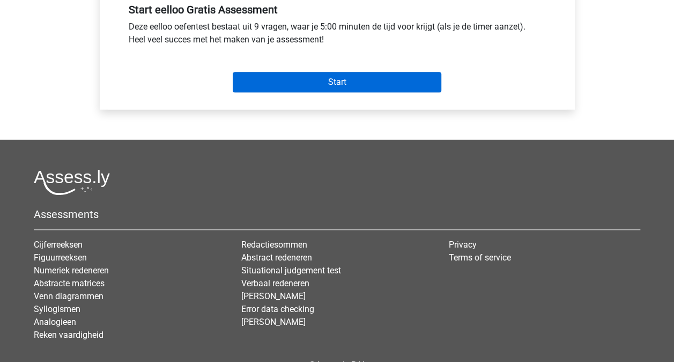 The width and height of the screenshot is (674, 362). What do you see at coordinates (57, 308) in the screenshot?
I see `a: Syllogismen` at bounding box center [57, 308].